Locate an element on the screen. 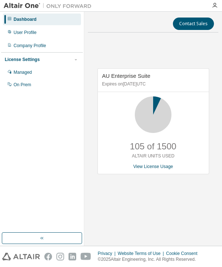 The width and height of the screenshot is (222, 267). img: Altair One is located at coordinates (49, 6).